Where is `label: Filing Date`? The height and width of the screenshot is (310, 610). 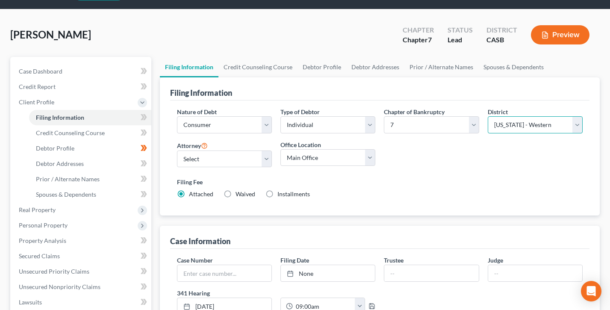
label: Filing Date is located at coordinates (294, 260).